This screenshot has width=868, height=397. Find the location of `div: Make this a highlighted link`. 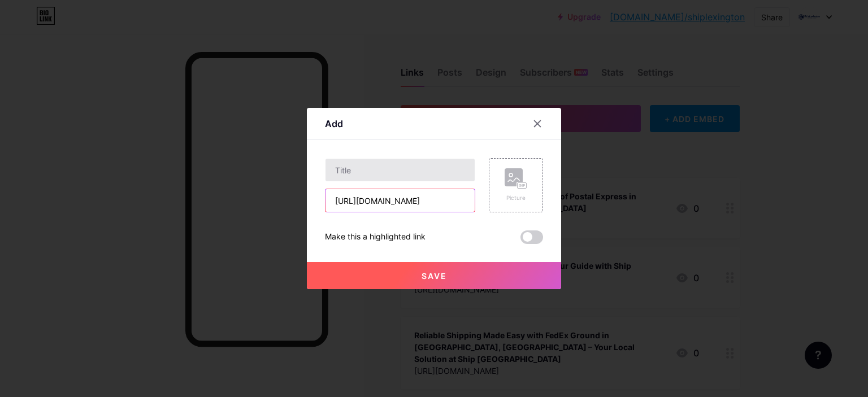

div: Make this a highlighted link is located at coordinates (375, 237).